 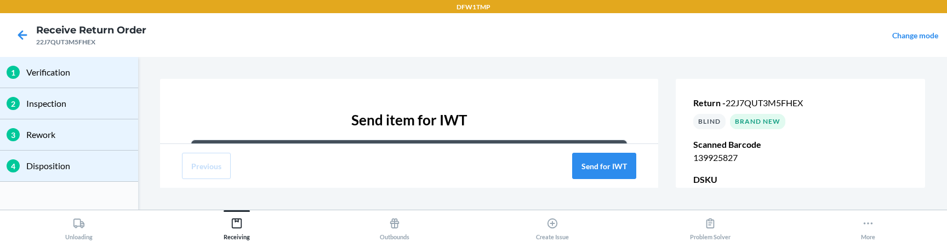 What do you see at coordinates (79, 227) in the screenshot?
I see `div: Unloading` at bounding box center [79, 227].